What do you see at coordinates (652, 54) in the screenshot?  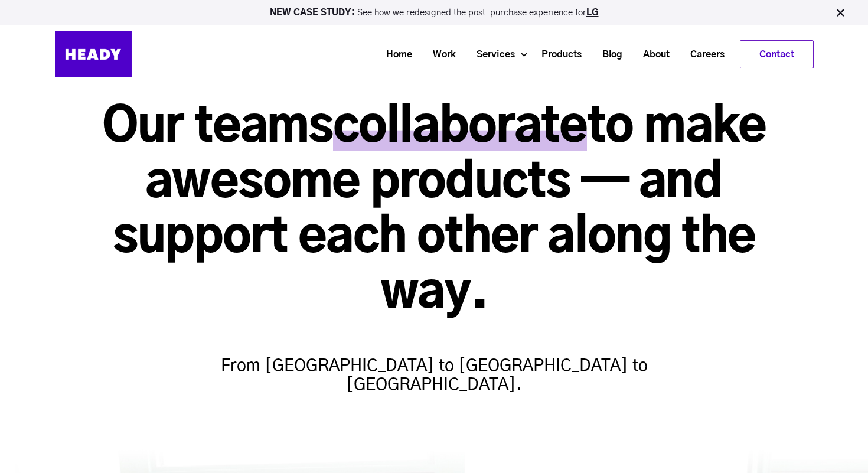 I see `a: About` at bounding box center [652, 54].